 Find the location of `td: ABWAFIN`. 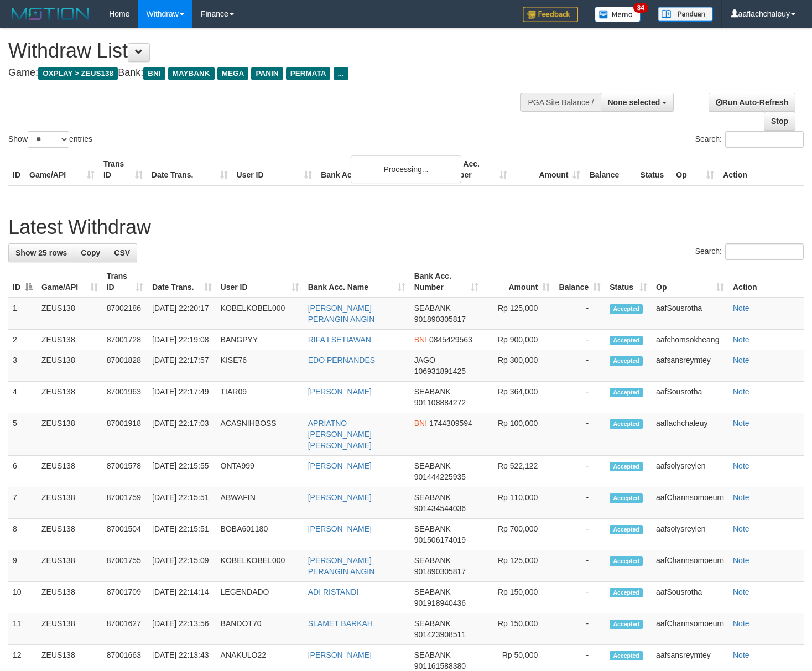

td: ABWAFIN is located at coordinates (260, 503).